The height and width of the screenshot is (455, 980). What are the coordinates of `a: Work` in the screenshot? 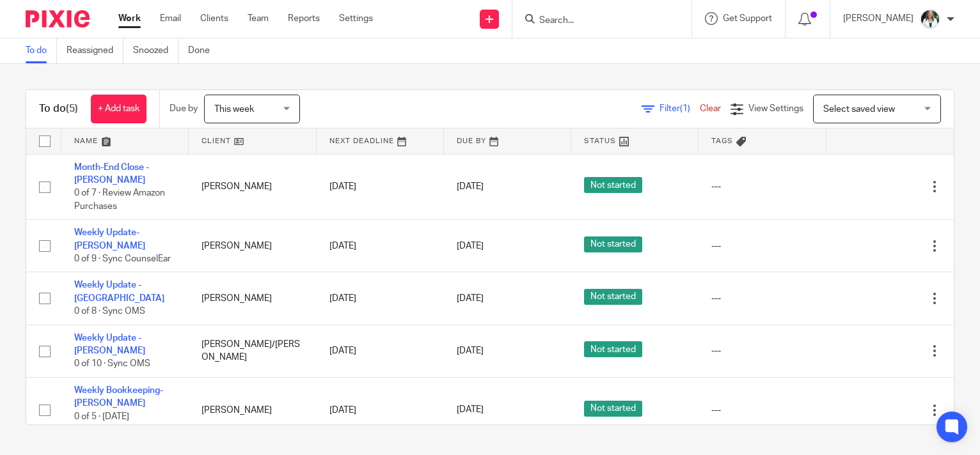 It's located at (129, 19).